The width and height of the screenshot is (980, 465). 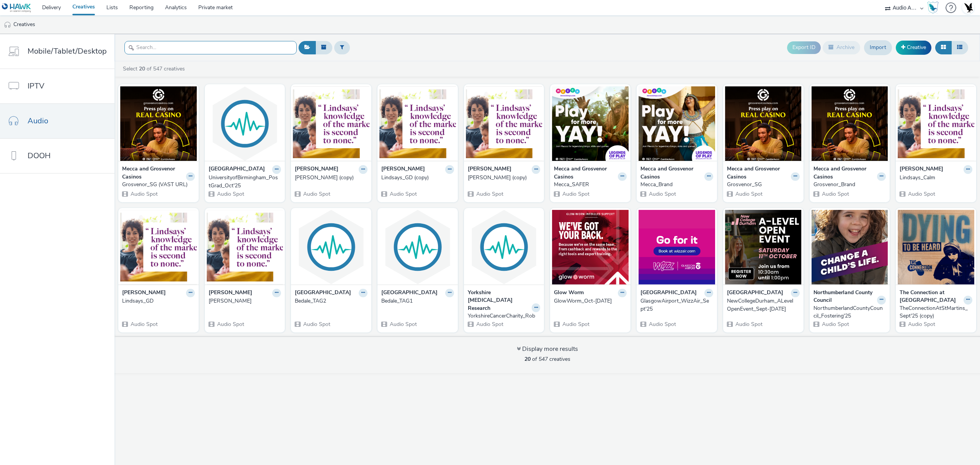 What do you see at coordinates (17, 8) in the screenshot?
I see `img: undefined Logo` at bounding box center [17, 8].